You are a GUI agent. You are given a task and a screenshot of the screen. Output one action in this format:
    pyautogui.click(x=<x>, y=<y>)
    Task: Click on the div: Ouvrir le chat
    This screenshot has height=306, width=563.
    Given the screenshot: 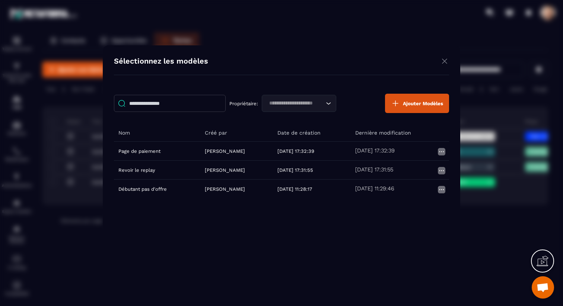 What is the action you would take?
    pyautogui.click(x=543, y=288)
    